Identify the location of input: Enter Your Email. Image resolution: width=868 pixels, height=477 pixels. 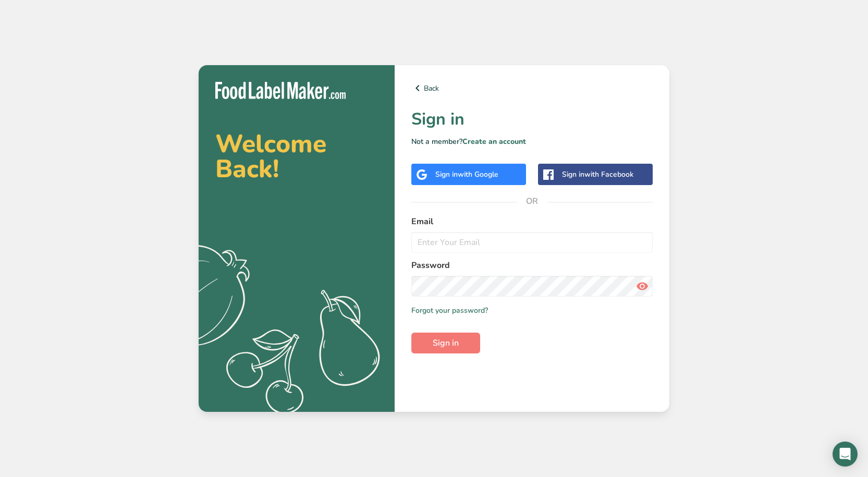
(532, 242).